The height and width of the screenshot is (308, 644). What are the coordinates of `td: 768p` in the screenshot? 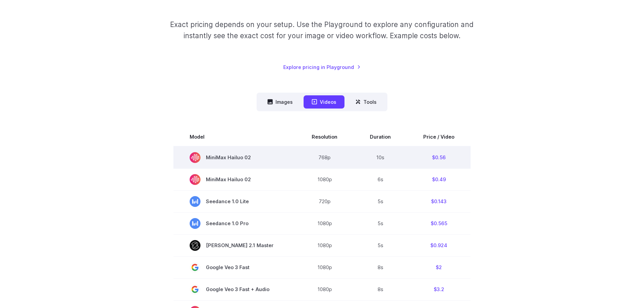 It's located at (325, 158).